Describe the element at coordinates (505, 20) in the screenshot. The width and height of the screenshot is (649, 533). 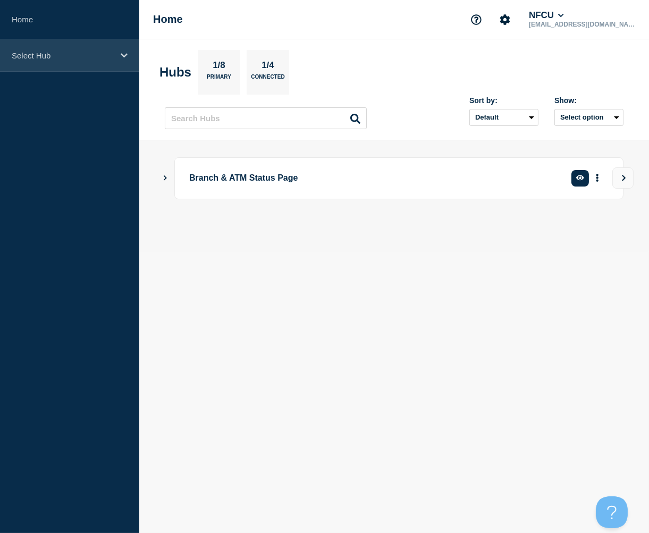
I see `button: Account settings` at that location.